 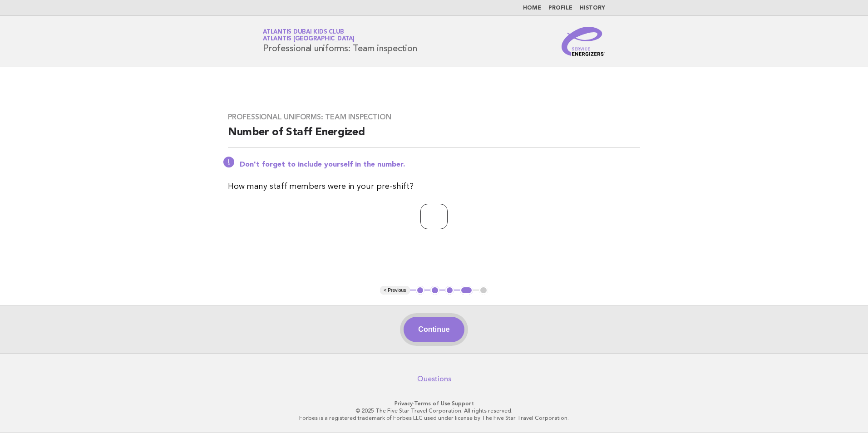 What do you see at coordinates (432, 403) in the screenshot?
I see `a: Terms of Use` at bounding box center [432, 403].